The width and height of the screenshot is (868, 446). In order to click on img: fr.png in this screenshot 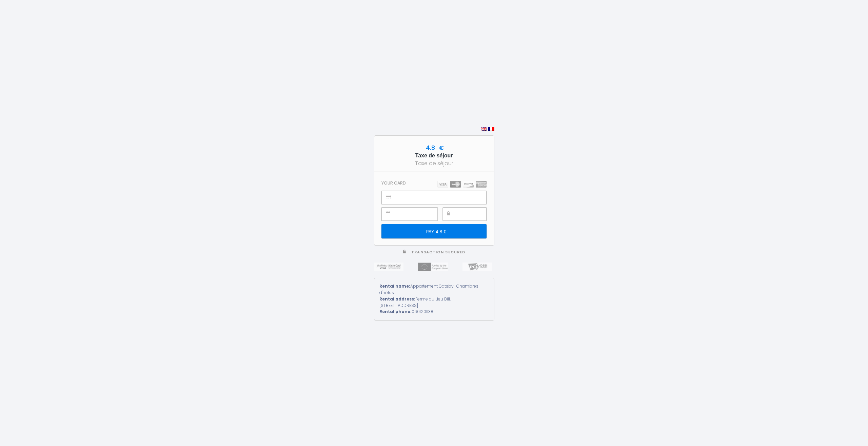, I will do `click(491, 129)`.